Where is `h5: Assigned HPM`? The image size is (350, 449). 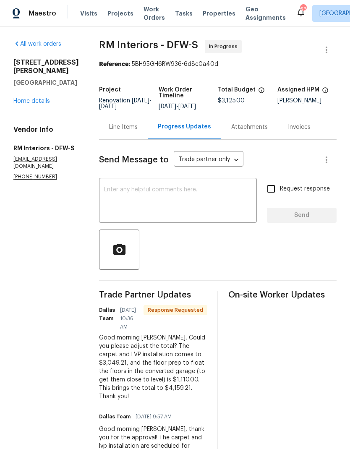 h5: Assigned HPM is located at coordinates (298, 90).